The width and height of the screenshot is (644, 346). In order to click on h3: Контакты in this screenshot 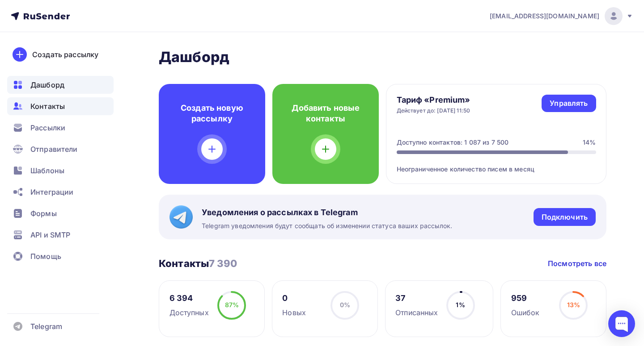, I will do `click(198, 263)`.